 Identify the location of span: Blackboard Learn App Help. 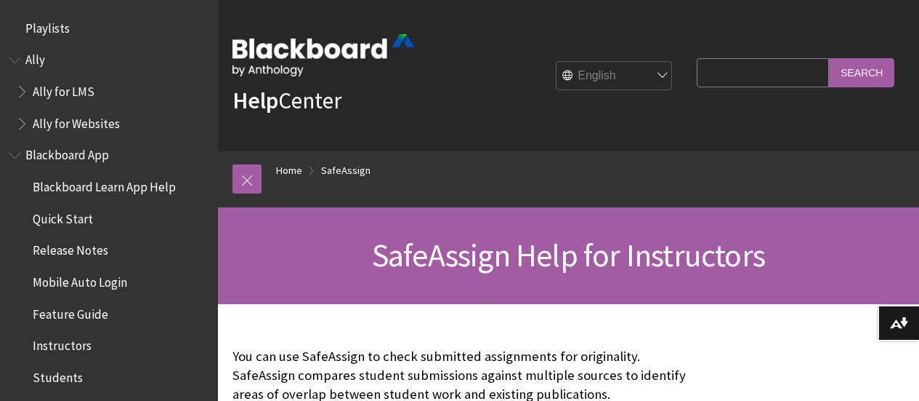
(104, 184).